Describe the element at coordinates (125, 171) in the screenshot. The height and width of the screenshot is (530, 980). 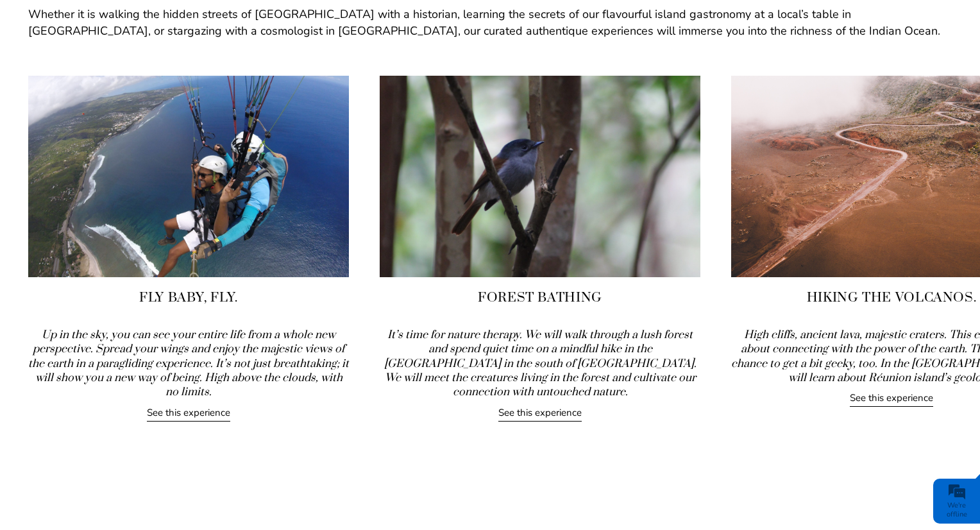
I see `input: Enter your email address` at that location.